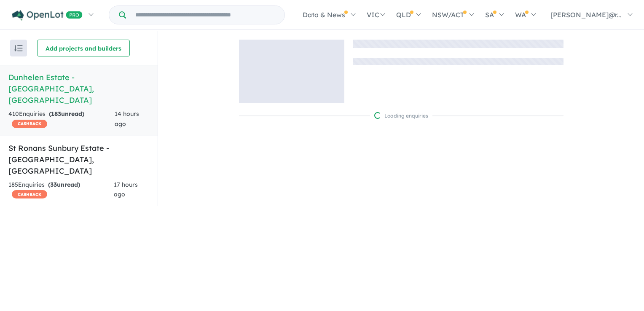  What do you see at coordinates (19, 48) in the screenshot?
I see `img: sort.svg` at bounding box center [19, 48].